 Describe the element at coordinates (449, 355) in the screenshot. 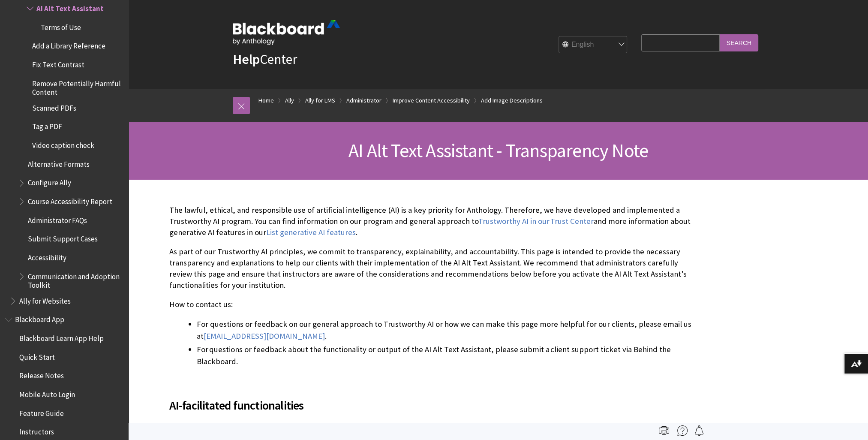

I see `li: For questions or feedback about the functionality or output of the AI Alt Text Assistant, please ...` at that location.